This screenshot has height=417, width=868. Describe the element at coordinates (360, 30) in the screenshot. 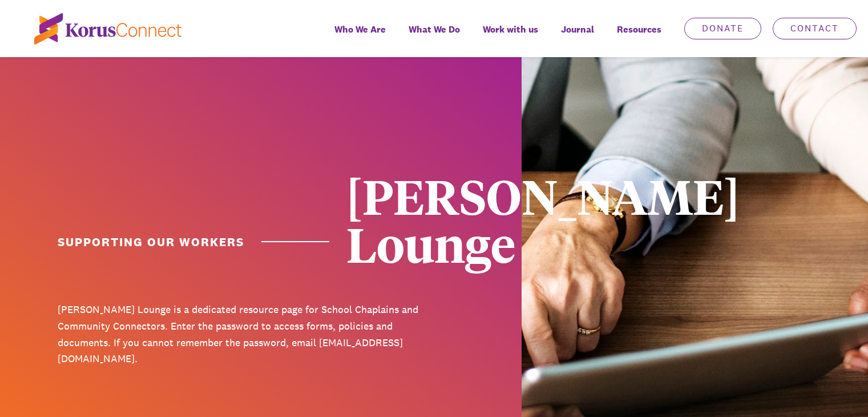

I see `span: Who We Are` at that location.